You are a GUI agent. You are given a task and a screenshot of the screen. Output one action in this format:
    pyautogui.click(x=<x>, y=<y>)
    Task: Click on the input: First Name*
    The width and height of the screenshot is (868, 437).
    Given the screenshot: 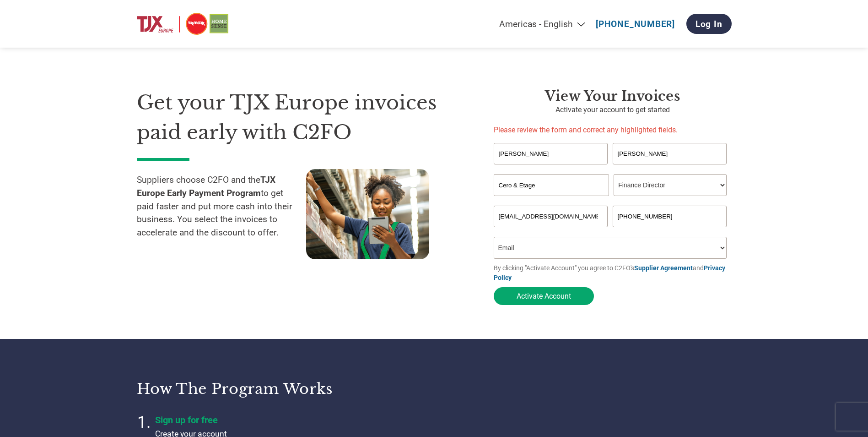 What is the action you would take?
    pyautogui.click(x=551, y=153)
    